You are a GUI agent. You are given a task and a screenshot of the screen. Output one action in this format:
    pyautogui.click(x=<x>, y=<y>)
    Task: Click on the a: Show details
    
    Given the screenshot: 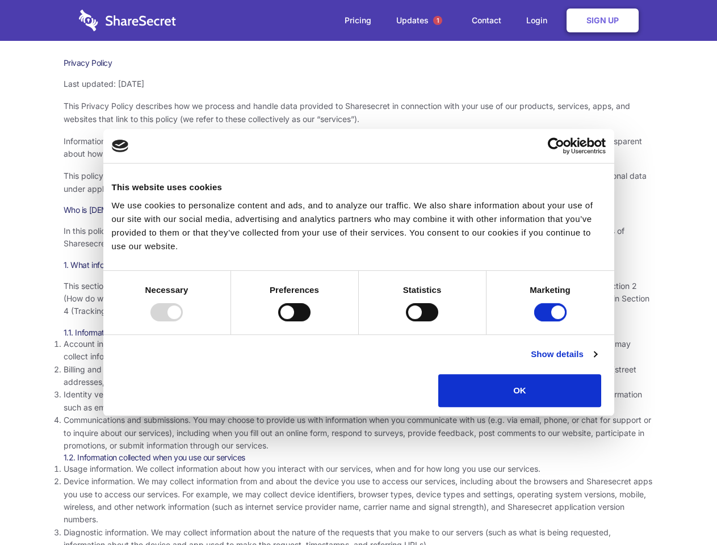 What is the action you would take?
    pyautogui.click(x=564, y=354)
    